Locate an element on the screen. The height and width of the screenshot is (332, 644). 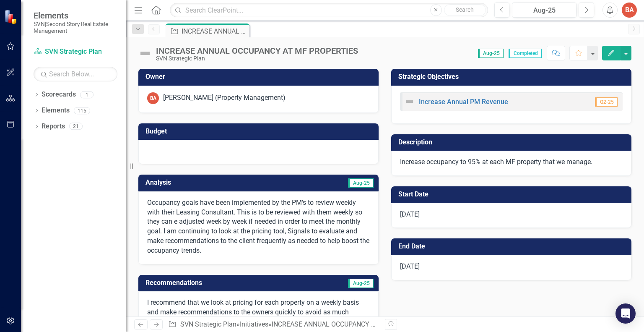
input: Search Below... is located at coordinates (76, 74).